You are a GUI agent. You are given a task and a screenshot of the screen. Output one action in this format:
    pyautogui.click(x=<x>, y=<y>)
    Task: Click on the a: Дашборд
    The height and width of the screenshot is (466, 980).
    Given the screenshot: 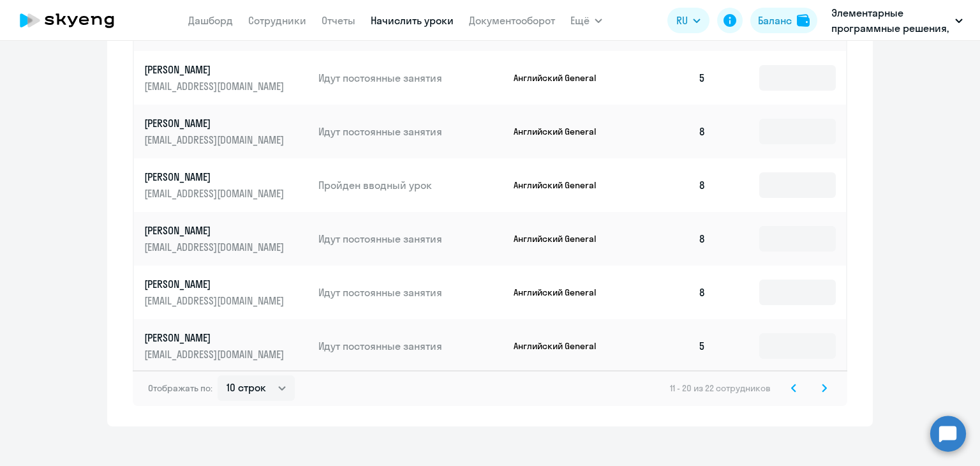 What is the action you would take?
    pyautogui.click(x=210, y=21)
    